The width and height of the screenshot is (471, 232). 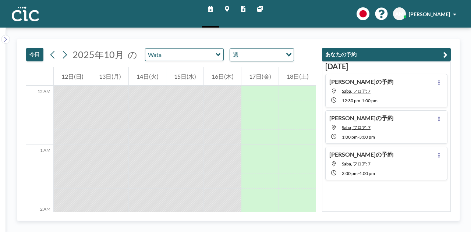 What do you see at coordinates (222, 77) in the screenshot?
I see `div: 16日(木)` at bounding box center [222, 77].